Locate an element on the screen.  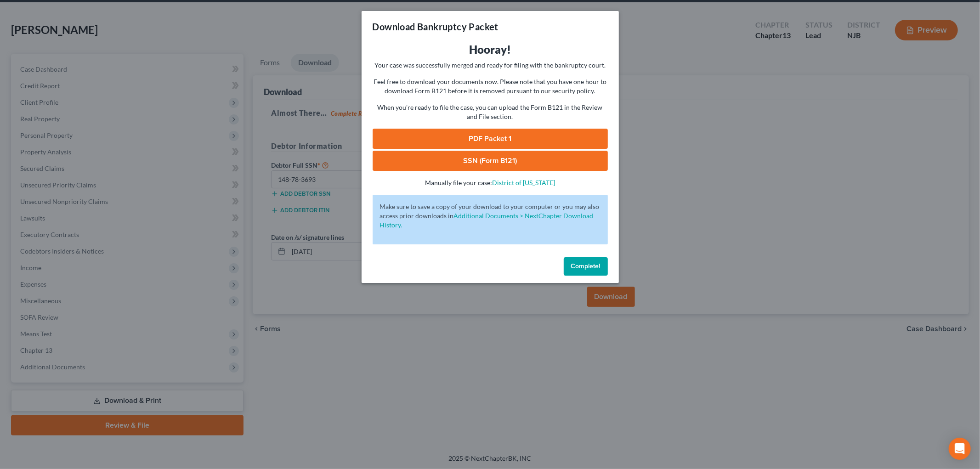
a: PDF Packet 1 is located at coordinates (490, 139).